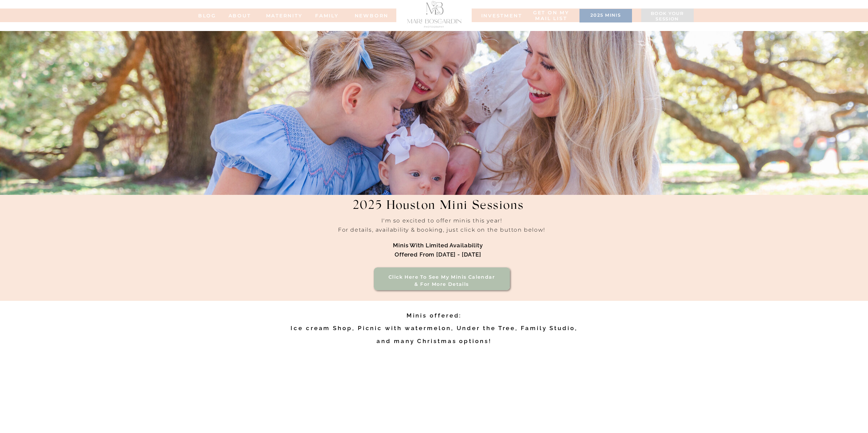 The width and height of the screenshot is (868, 433). Describe the element at coordinates (372, 15) in the screenshot. I see `a: NEWBORN` at that location.